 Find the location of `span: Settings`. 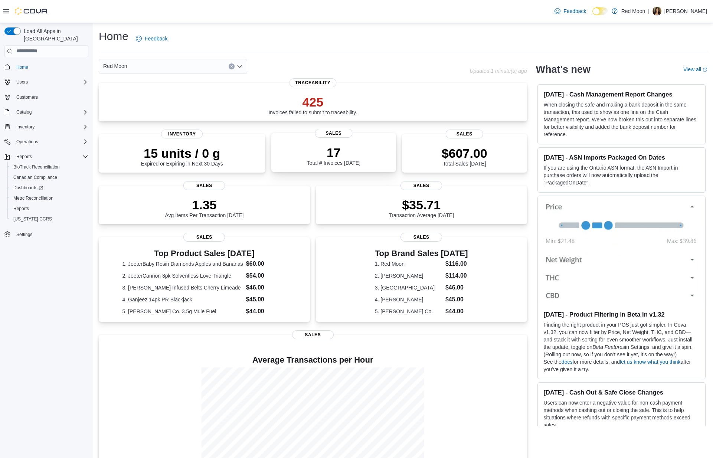

span: Settings is located at coordinates (51, 234).